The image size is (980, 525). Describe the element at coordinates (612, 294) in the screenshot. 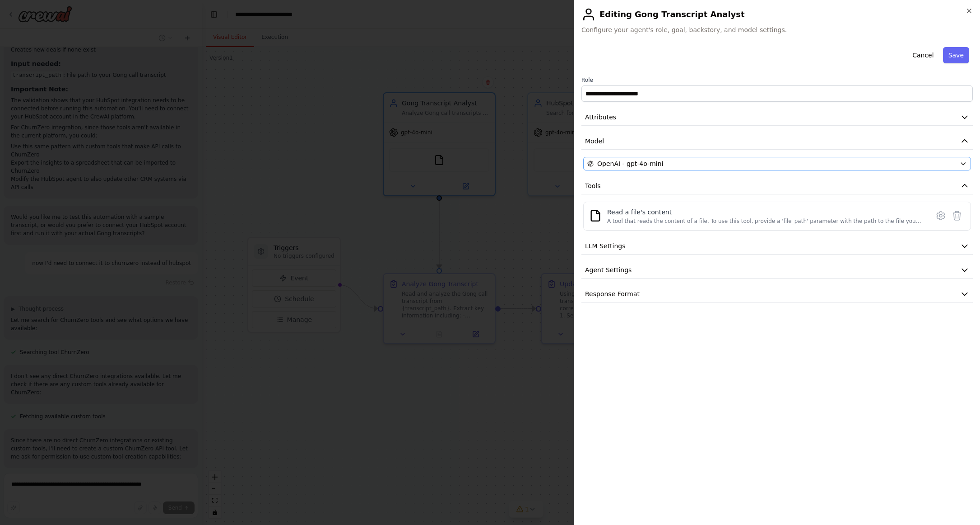

I see `span: Response Format` at that location.